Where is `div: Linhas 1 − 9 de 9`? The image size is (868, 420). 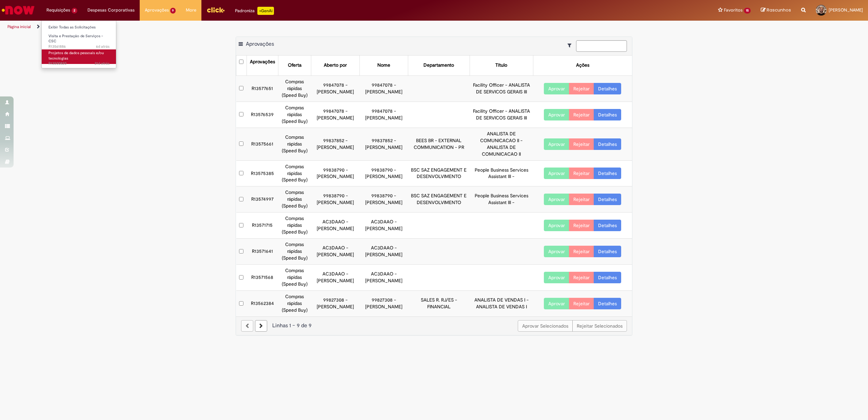 div: Linhas 1 − 9 de 9 is located at coordinates (434, 326).